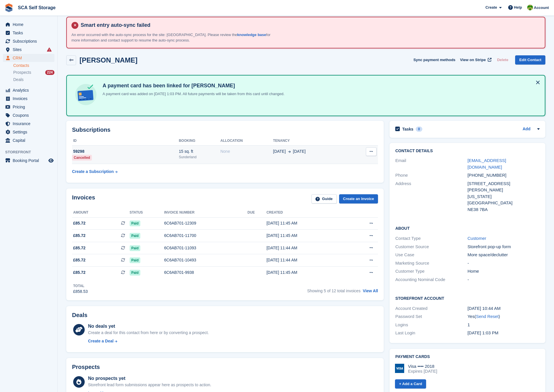 Image resolution: width=554 pixels, height=392 pixels. I want to click on div: Accounting Nominal Code, so click(431, 279).